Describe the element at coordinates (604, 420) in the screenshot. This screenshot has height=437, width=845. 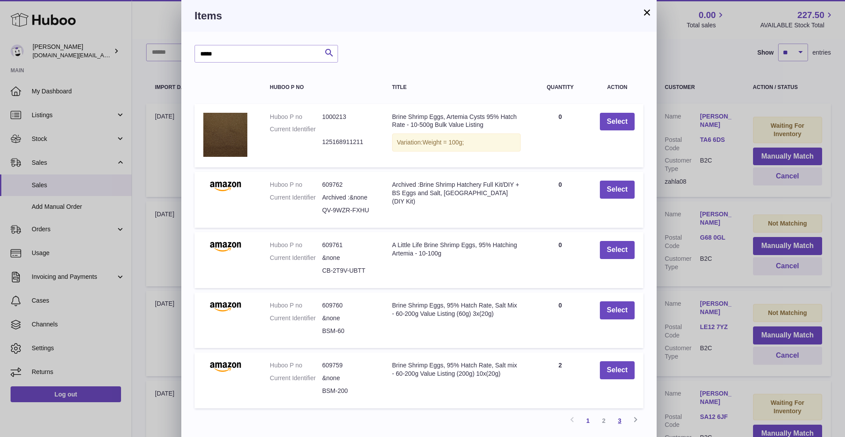
I see `a: 2` at that location.